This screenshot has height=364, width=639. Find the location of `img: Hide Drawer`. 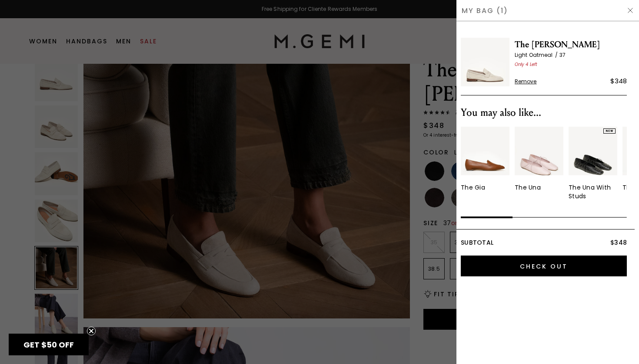

img: Hide Drawer is located at coordinates (630, 10).